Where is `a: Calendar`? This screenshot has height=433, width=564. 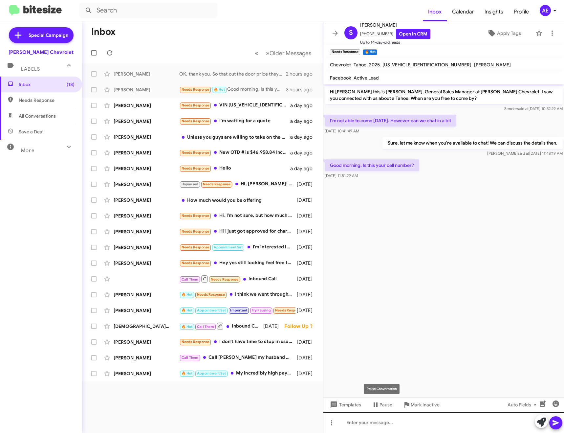
a: Calendar is located at coordinates (463, 12).